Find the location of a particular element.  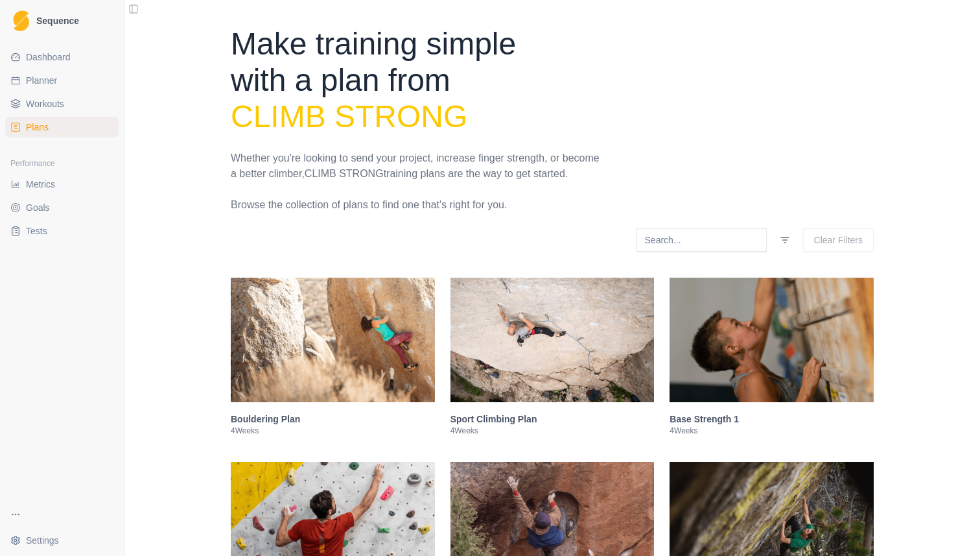

a: Metrics is located at coordinates (62, 184).